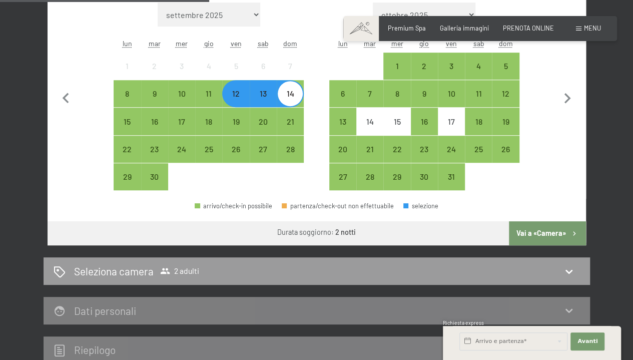 The image size is (633, 360). What do you see at coordinates (182, 158) in the screenshot?
I see `div: 24` at bounding box center [182, 158].